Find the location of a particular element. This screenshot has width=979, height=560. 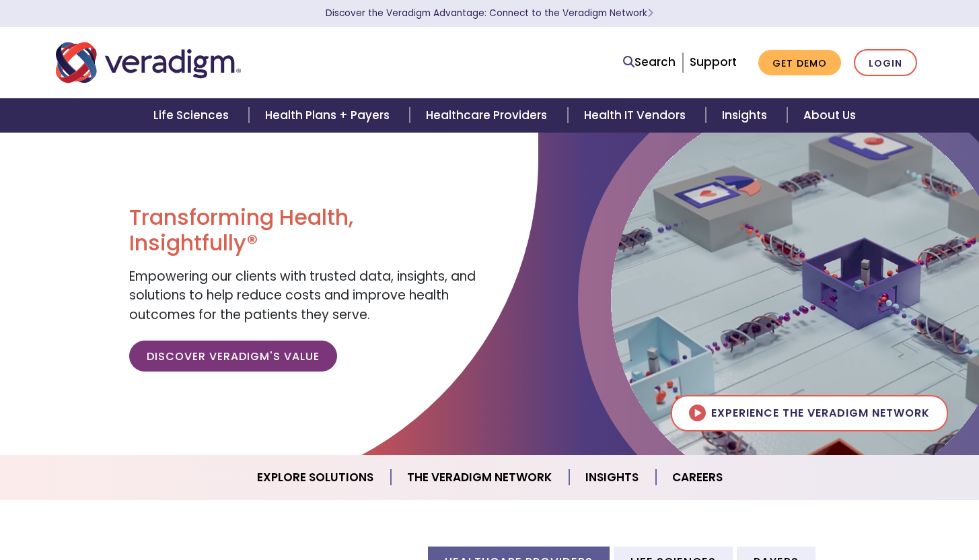

a: Get Demo is located at coordinates (799, 62).